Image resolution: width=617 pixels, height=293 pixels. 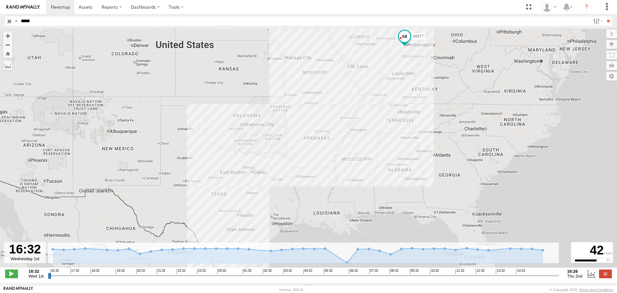 What do you see at coordinates (181, 271) in the screenshot?
I see `span: 22:32` at bounding box center [181, 271].